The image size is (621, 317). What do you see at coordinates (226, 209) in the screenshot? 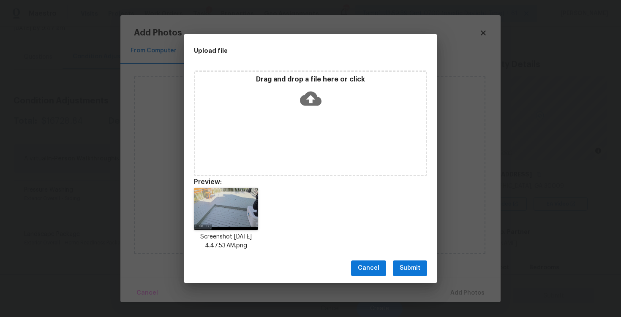
I see `img: sYsu0LlTwIQAACEIAABCAAAQhAAAIQgAAEIAABCEAAAhCAAAQgAAEIQAACEIBABgE118FMZwYwQiEAAQhAAAIQgAAEIAABCEA...` at bounding box center [226, 209].